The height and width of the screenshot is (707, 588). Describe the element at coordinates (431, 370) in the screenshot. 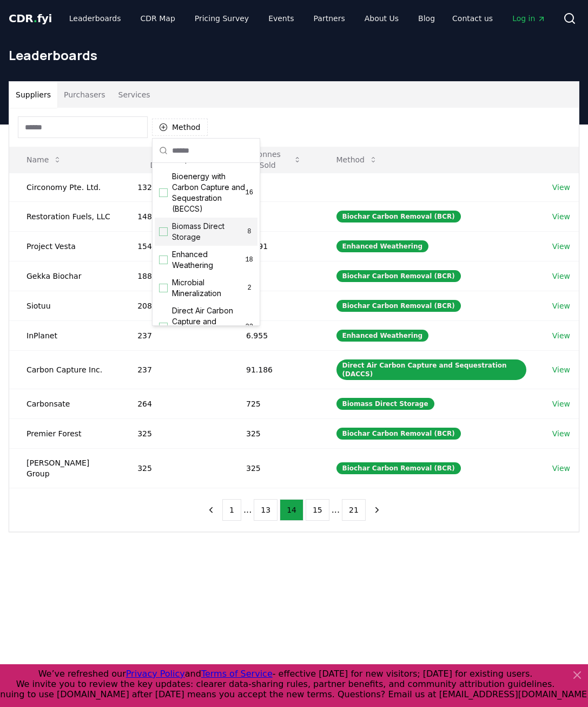

I see `div: Direct Air Carbon Capture and Sequestration (DACCS)` at that location.